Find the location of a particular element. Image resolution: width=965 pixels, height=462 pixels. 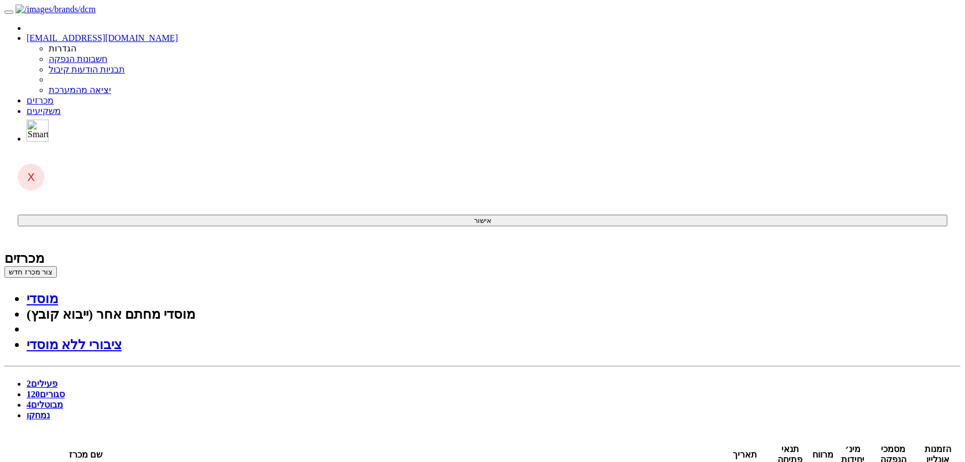

a: תבניות הודעות קיבול is located at coordinates (87, 69).